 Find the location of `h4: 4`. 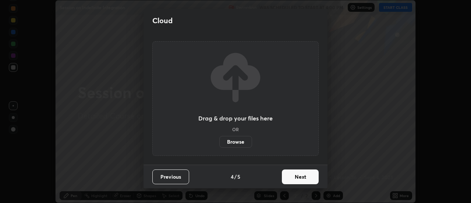

h4: 4 is located at coordinates (232, 176).